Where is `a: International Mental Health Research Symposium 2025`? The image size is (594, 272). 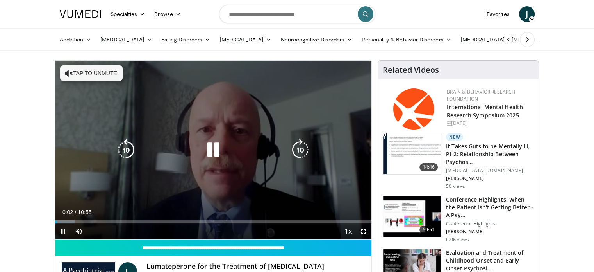
a: International Mental Health Research Symposium 2025 is located at coordinates (485, 111).